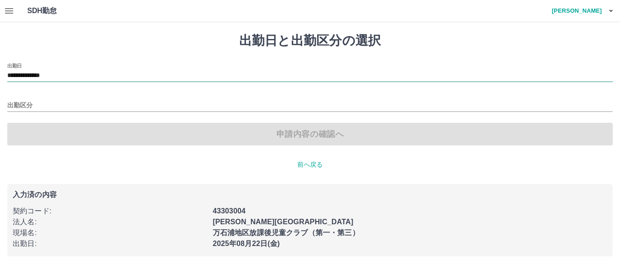 Image resolution: width=620 pixels, height=275 pixels. I want to click on p: 出勤日 :, so click(110, 244).